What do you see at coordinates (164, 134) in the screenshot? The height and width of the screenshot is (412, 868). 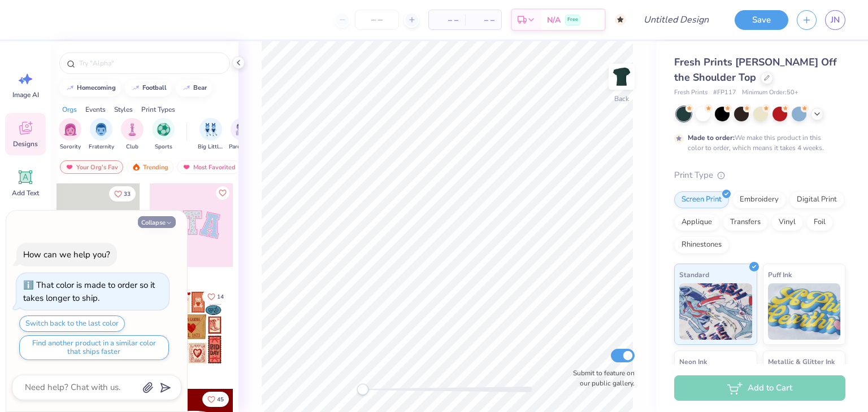 I see `div: filter for Sports` at bounding box center [164, 134].